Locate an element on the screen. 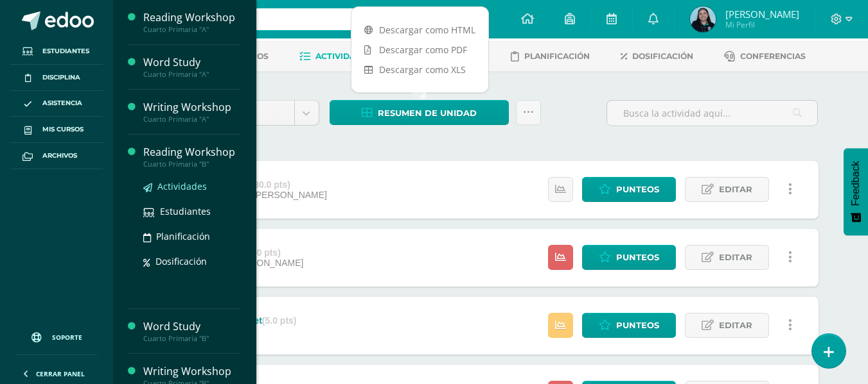  span: Disciplina is located at coordinates (61, 78).